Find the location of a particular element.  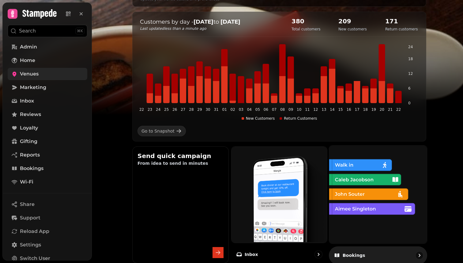

tspan: 06 is located at coordinates (266, 109).